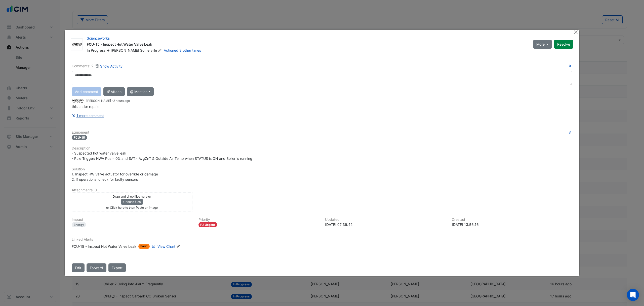  Describe the element at coordinates (132, 207) in the screenshot. I see `small: or Click here to then Paste an image` at that location.